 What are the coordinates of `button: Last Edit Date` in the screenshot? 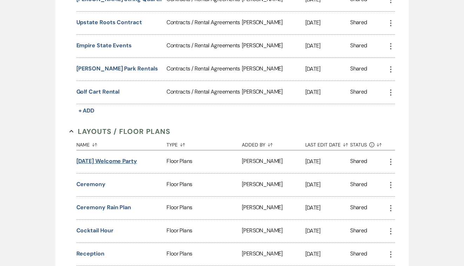 It's located at (328, 143).